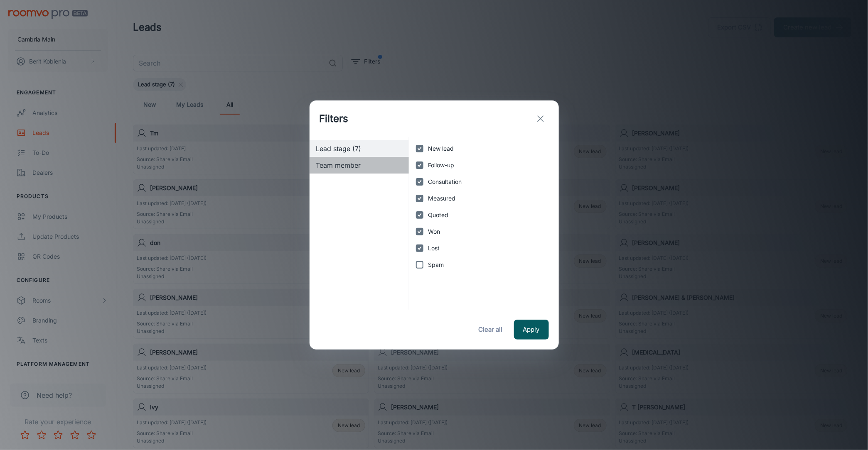  I want to click on span: Spam, so click(436, 265).